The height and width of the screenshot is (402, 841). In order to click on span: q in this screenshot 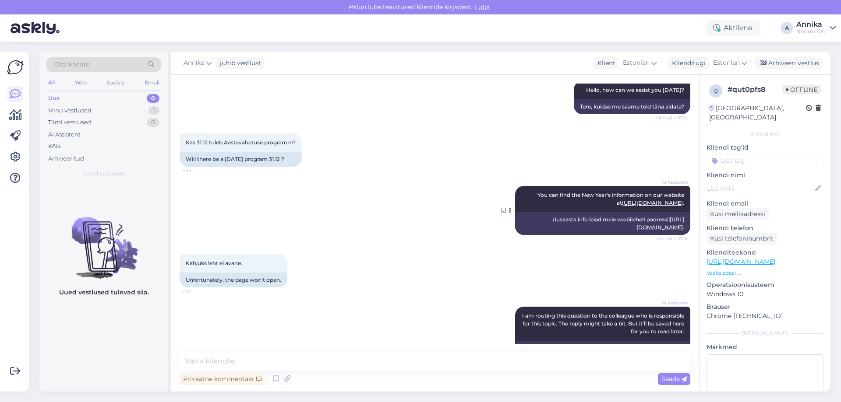, I will do `click(715, 91)`.